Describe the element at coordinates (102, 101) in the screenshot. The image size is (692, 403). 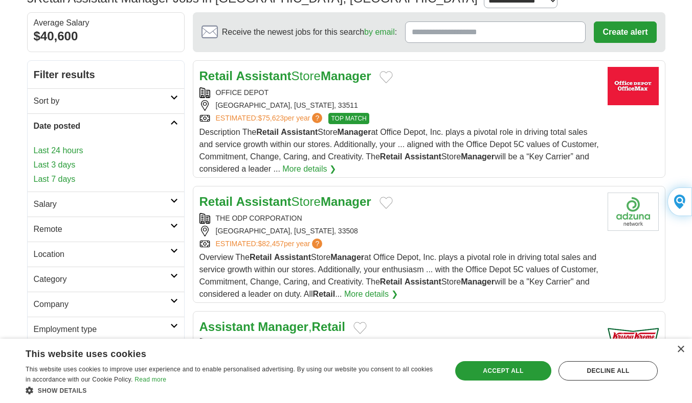
I see `h2: Sort by` at that location.